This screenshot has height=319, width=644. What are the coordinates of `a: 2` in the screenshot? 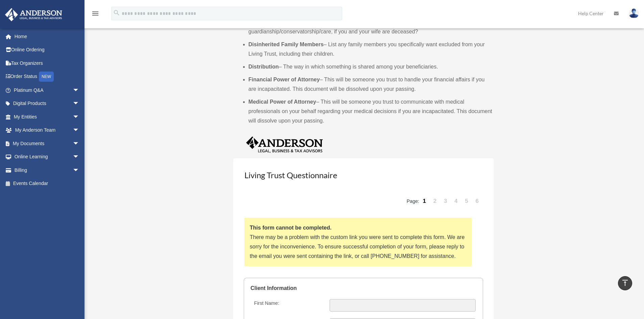 It's located at (435, 201).